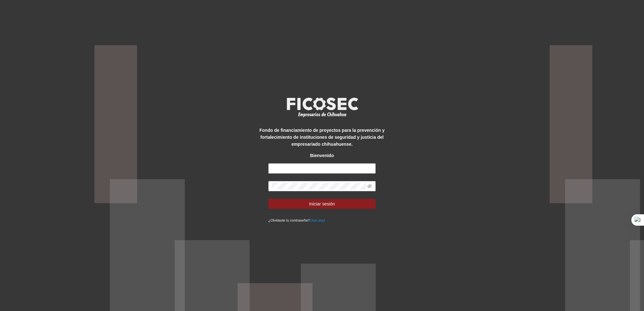 This screenshot has width=644, height=311. Describe the element at coordinates (317, 220) in the screenshot. I see `a: Click aqui` at that location.